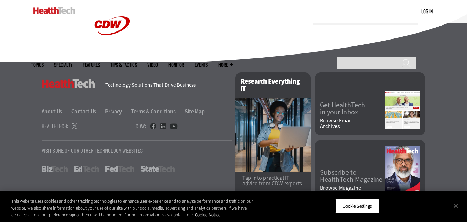  I want to click on h3: HealthTech, so click(68, 84).